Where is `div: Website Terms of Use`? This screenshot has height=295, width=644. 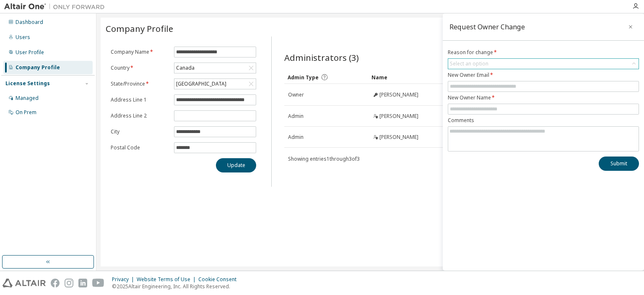
div: Website Terms of Use is located at coordinates (167, 280).